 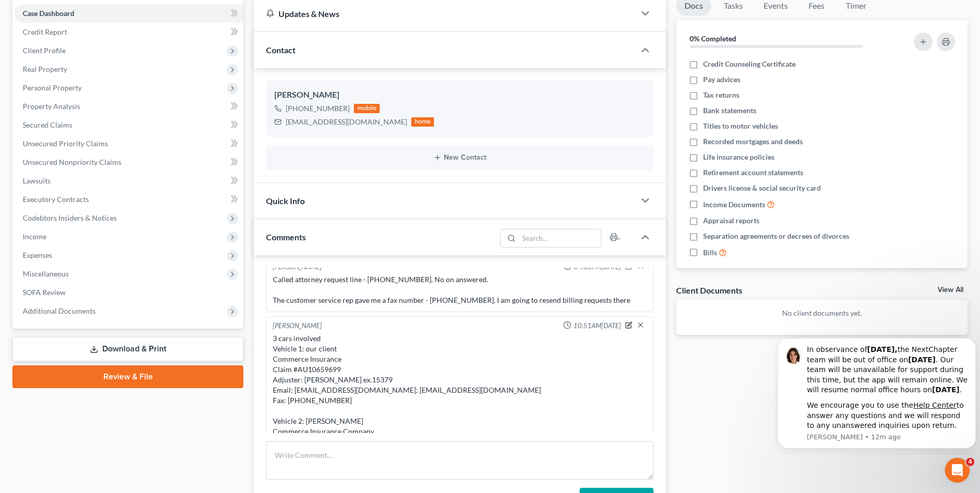 I want to click on span: Expenses, so click(x=37, y=255).